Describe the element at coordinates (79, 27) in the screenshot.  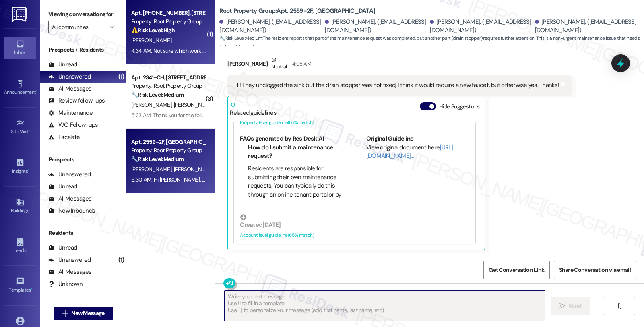
I see `input: All communities` at that location.